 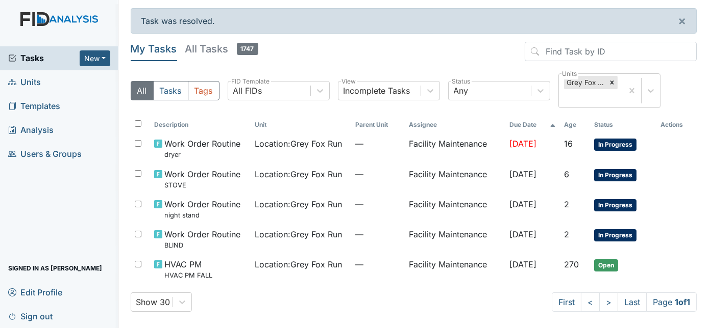 What do you see at coordinates (153, 302) in the screenshot?
I see `div: Show 30` at bounding box center [153, 302].